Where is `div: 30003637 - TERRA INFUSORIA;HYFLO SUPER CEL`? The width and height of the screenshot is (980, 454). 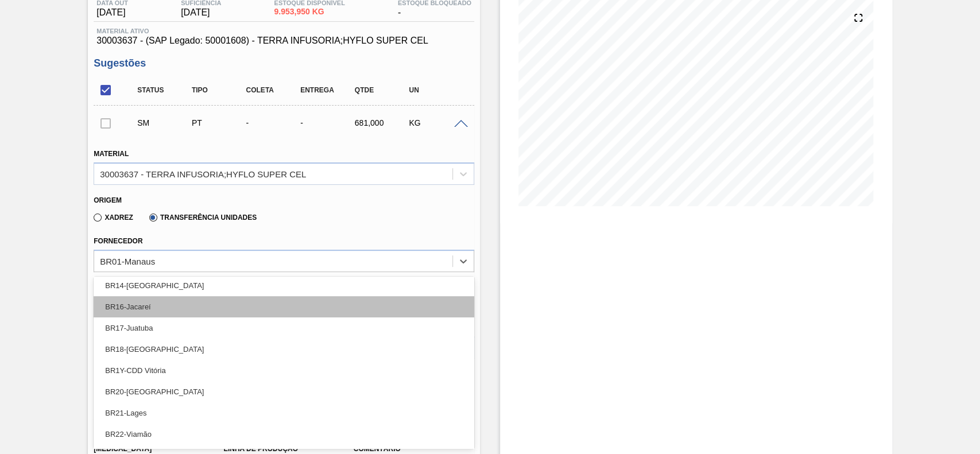 div: 30003637 - TERRA INFUSORIA;HYFLO SUPER CEL is located at coordinates (202, 173).